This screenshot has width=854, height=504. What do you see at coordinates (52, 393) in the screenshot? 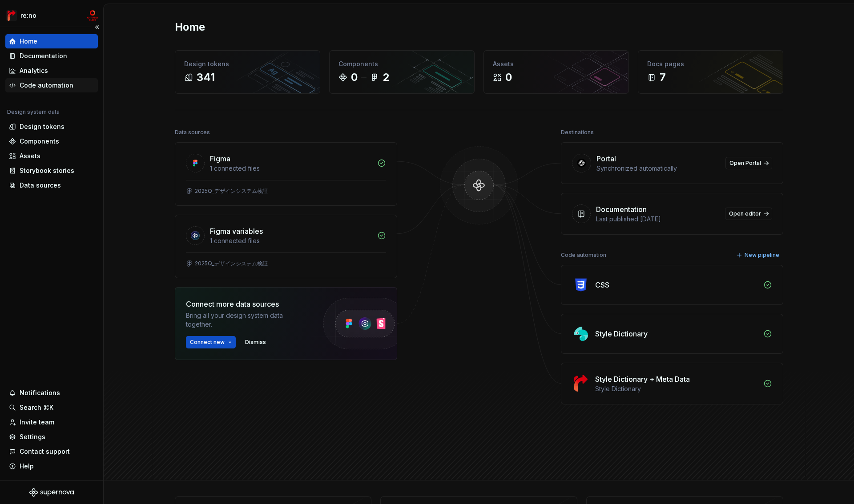
I see `button: Notifications` at bounding box center [52, 393].